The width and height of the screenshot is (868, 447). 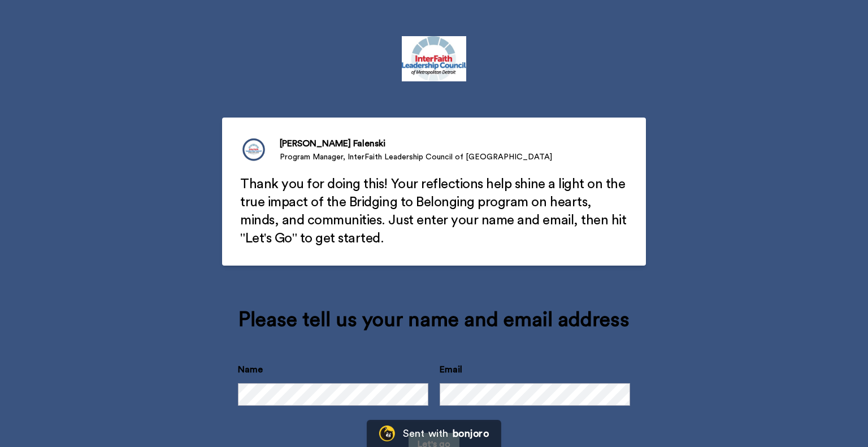 I want to click on div: Please tell us your name and email address, so click(x=434, y=320).